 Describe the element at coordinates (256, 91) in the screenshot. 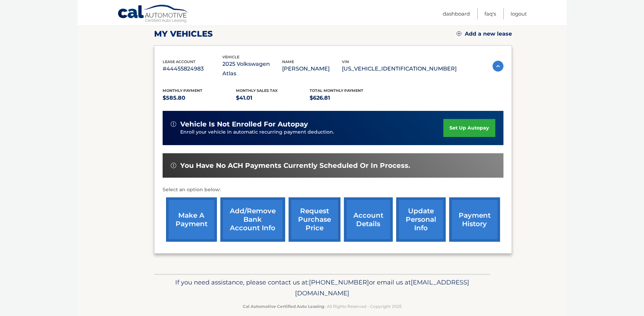

I see `span: Monthly sales Tax` at that location.